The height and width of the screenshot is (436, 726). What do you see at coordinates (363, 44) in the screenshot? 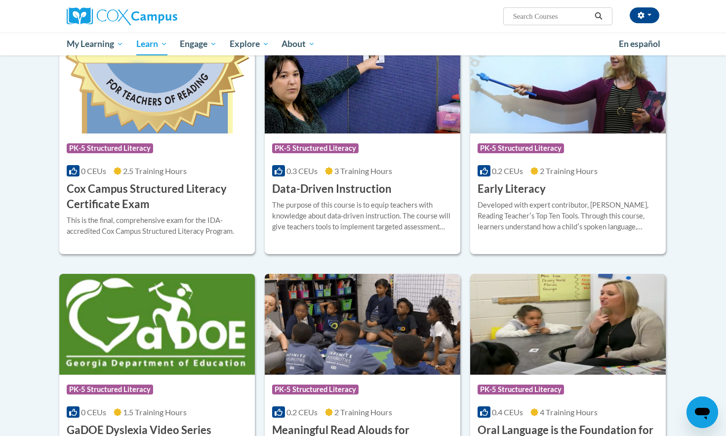
I see `div: Main menu` at bounding box center [363, 44].